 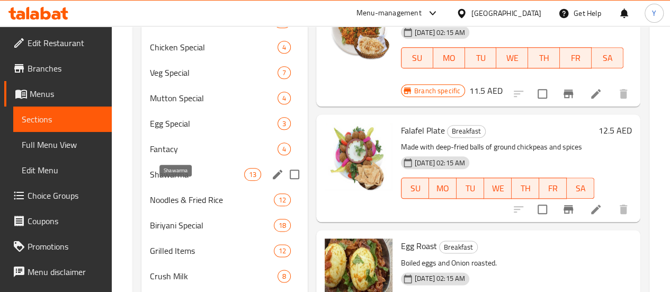 What do you see at coordinates (63, 119) in the screenshot?
I see `span: Sections` at bounding box center [63, 119].